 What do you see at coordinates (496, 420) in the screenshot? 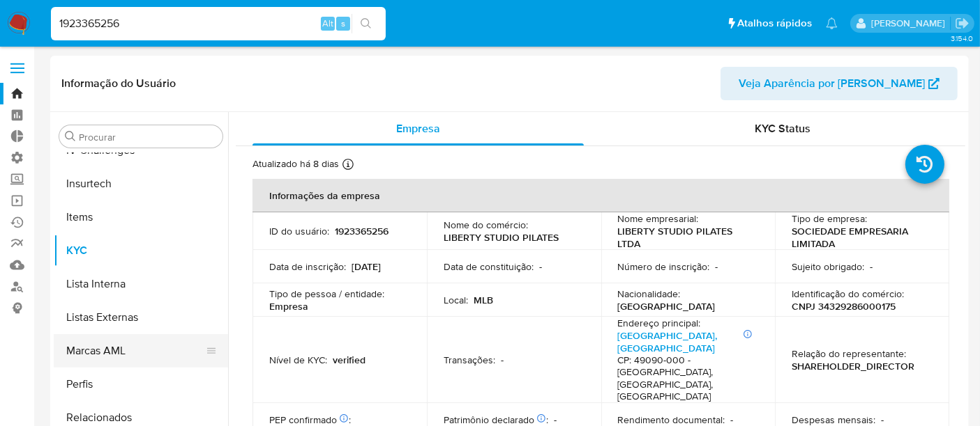
I see `p: Patrimônio declarado :` at bounding box center [496, 420].